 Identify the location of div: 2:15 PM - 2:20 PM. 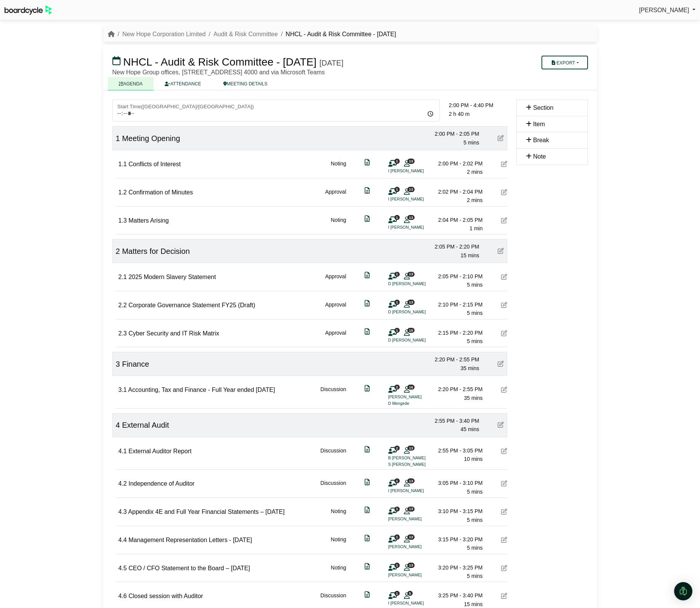
(456, 333).